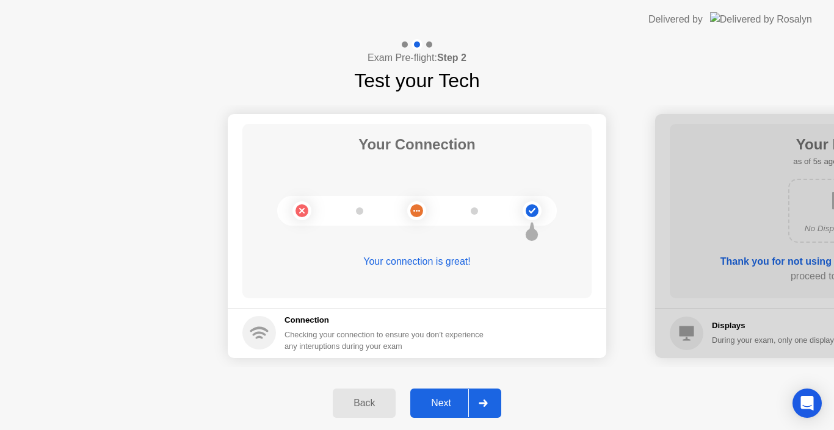  Describe the element at coordinates (417, 58) in the screenshot. I see `h4: Exam Pre-flight:` at that location.